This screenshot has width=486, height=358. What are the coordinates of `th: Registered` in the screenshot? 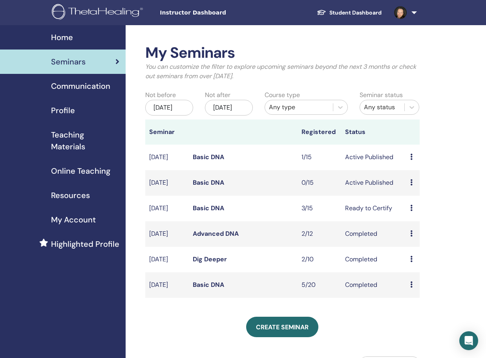 It's located at (319, 132).